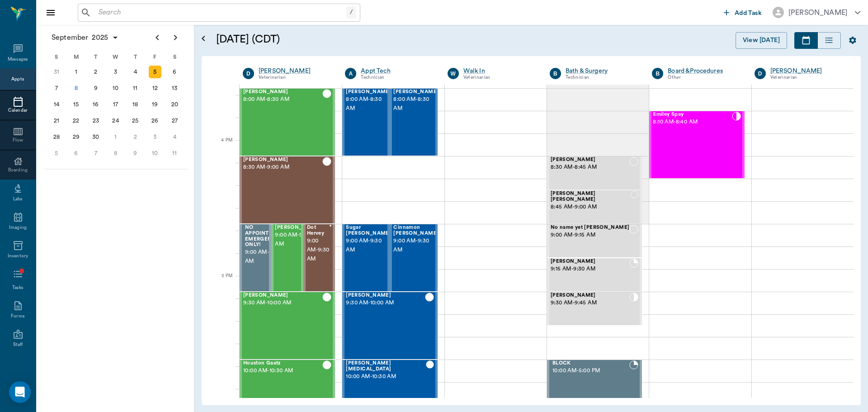 The height and width of the screenshot is (412, 868). What do you see at coordinates (18, 255) in the screenshot?
I see `div: Inventory` at bounding box center [18, 255].